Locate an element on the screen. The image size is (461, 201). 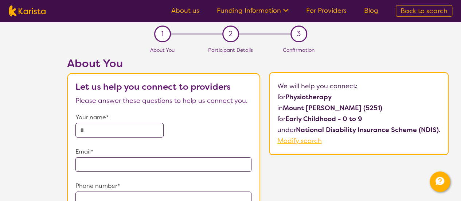
button: Channel Menu is located at coordinates (440, 182).